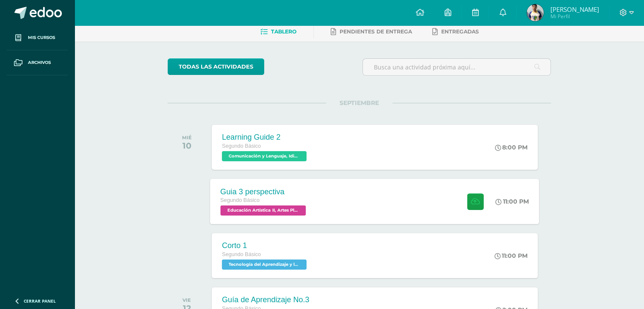 This screenshot has width=644, height=309. What do you see at coordinates (40, 301) in the screenshot?
I see `span: Cerrar panel` at bounding box center [40, 301].